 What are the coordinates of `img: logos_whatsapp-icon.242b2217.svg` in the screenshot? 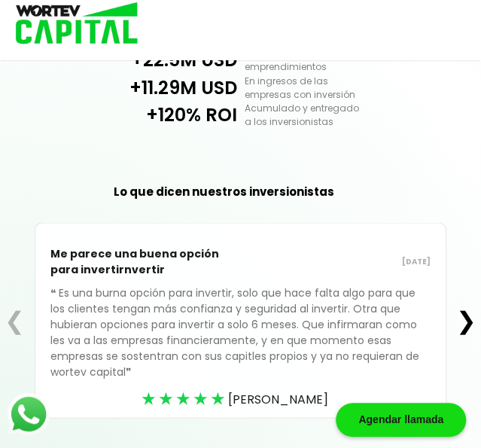 It's located at (29, 414).